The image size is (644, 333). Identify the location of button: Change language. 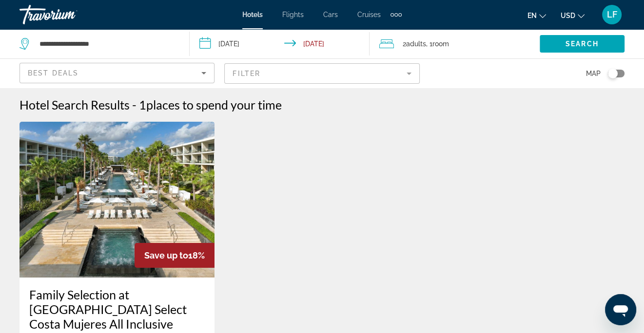
(537, 15).